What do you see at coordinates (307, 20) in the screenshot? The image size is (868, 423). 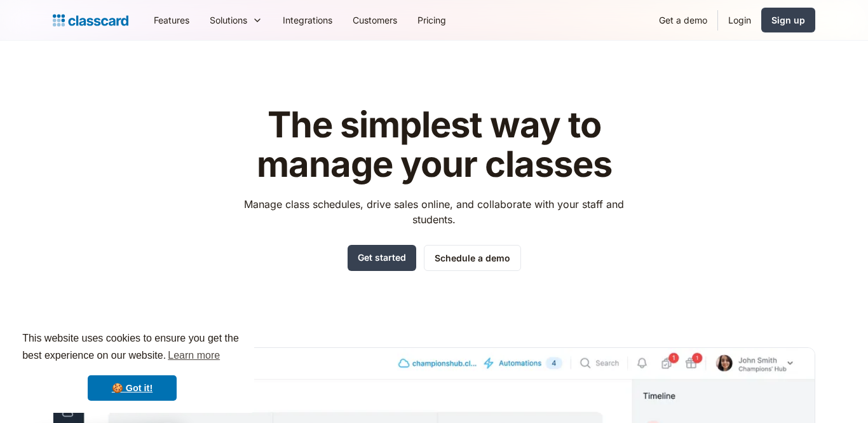 I see `a: Integrations` at bounding box center [307, 20].